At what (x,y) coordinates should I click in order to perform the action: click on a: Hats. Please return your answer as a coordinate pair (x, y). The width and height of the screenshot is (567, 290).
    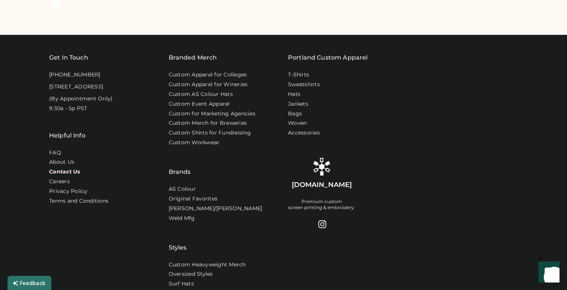
    Looking at the image, I should click on (294, 95).